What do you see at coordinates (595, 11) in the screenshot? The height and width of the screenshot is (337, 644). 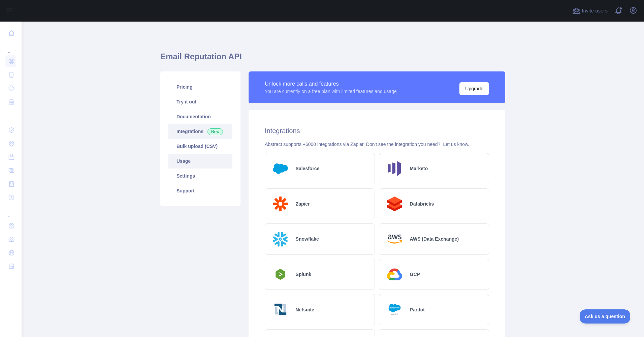 I see `span: Invite users` at bounding box center [595, 11].